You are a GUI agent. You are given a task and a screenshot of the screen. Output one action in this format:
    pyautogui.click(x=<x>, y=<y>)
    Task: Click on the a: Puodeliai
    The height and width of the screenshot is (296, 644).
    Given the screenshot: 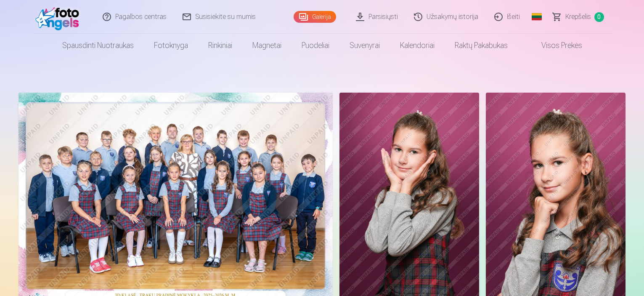 What is the action you would take?
    pyautogui.click(x=315, y=45)
    